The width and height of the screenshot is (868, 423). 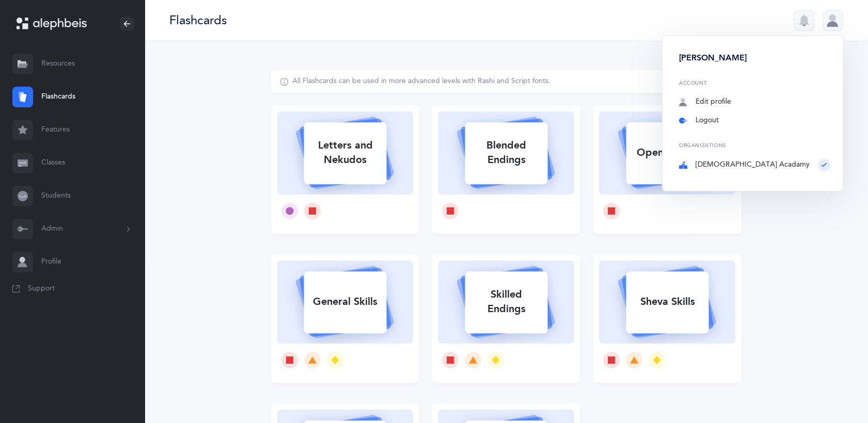 What do you see at coordinates (421, 81) in the screenshot?
I see `div: All Flashcards can be used in more advanced levels with Rashi and Script fonts.` at bounding box center [421, 81].